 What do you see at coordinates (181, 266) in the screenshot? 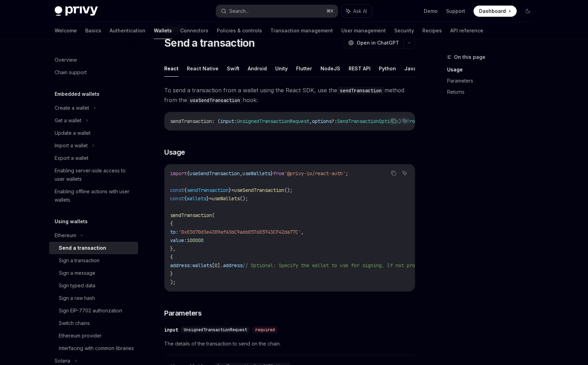
I see `span: address:` at bounding box center [181, 266].